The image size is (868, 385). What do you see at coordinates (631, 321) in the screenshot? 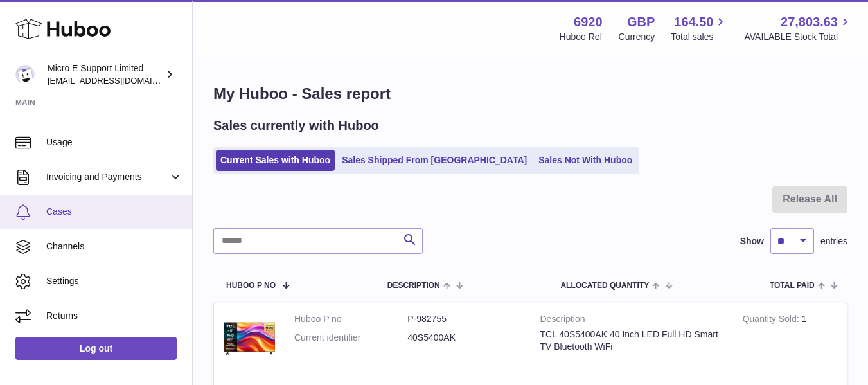
I see `strong: Description` at bounding box center [631, 321].